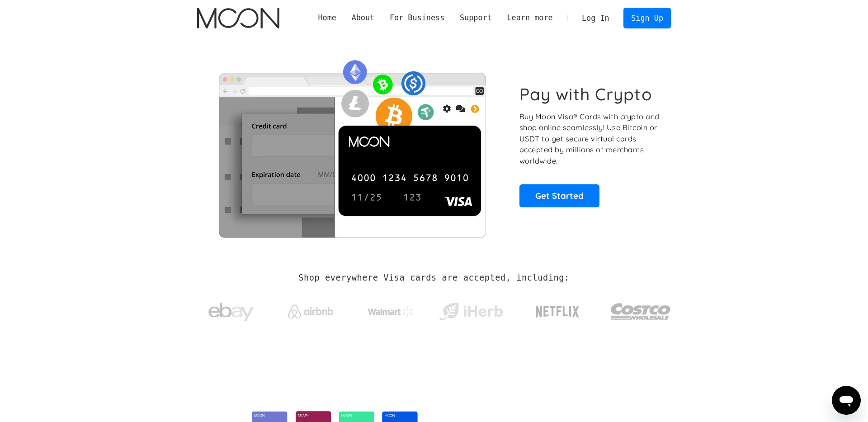 This screenshot has width=868, height=422. What do you see at coordinates (238, 18) in the screenshot?
I see `a: home` at bounding box center [238, 18].